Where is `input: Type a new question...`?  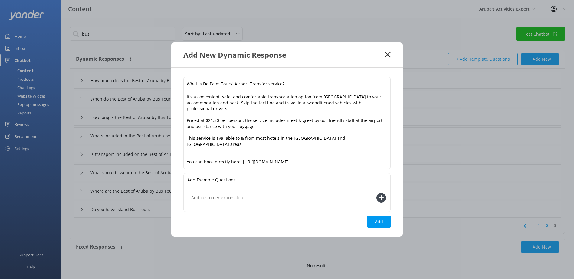 input: Type a new question... is located at coordinates (287, 84).